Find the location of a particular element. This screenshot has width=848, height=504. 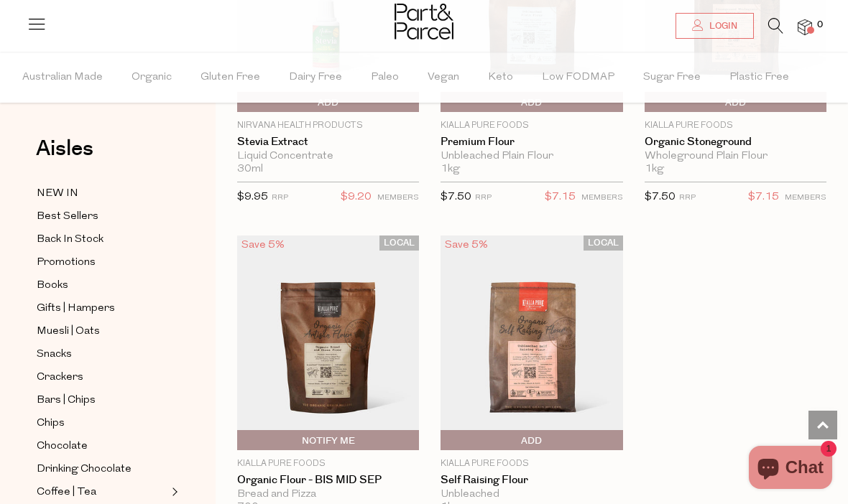

a: Organic Flour - BIS MID SEP is located at coordinates (328, 480).